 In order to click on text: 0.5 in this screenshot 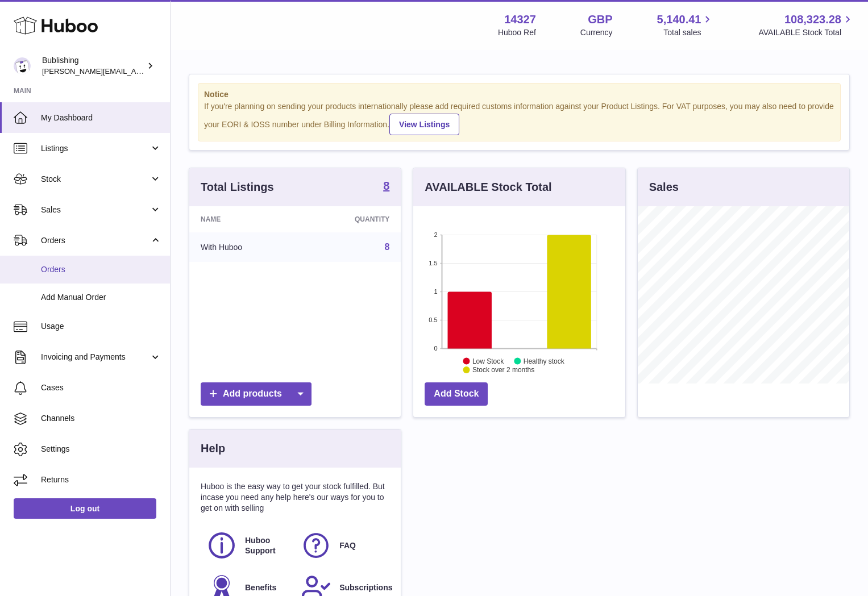, I will do `click(433, 320)`.